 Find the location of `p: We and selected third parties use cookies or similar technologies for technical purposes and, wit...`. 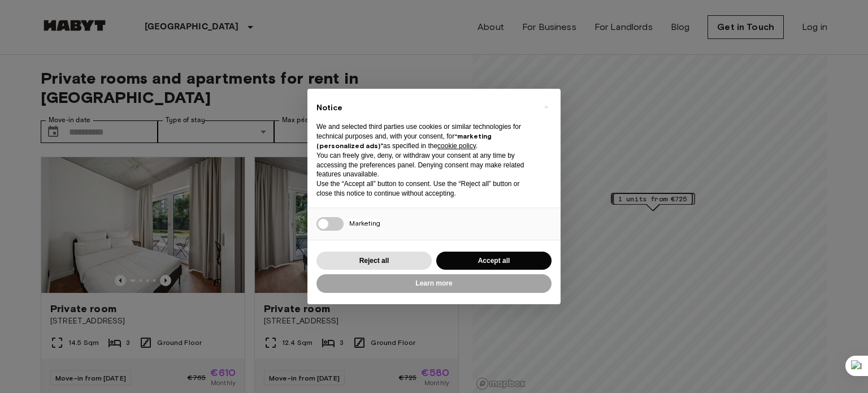

p: We and selected third parties use cookies or similar technologies for technical purposes and, wit... is located at coordinates (425, 136).